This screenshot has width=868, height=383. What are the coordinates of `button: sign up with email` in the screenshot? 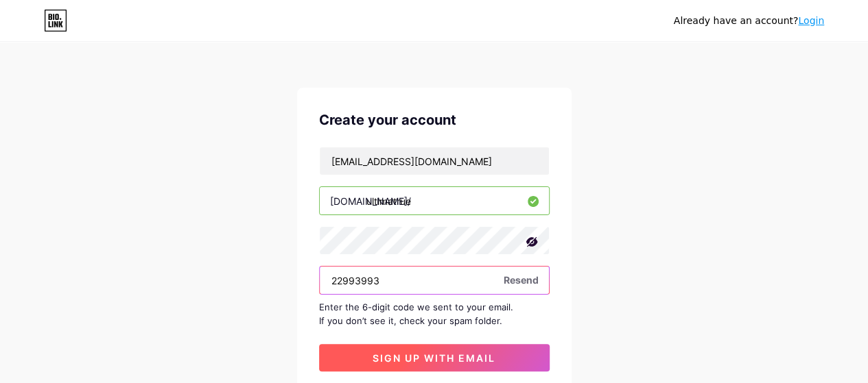 It's located at (434, 358).